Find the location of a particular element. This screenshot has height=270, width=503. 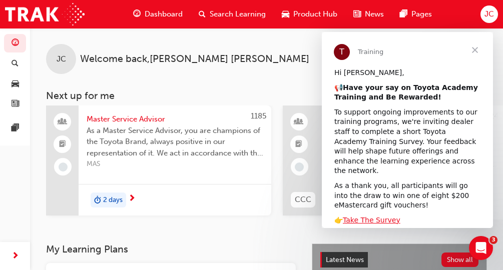

a: Take The Survey is located at coordinates (50, 188).